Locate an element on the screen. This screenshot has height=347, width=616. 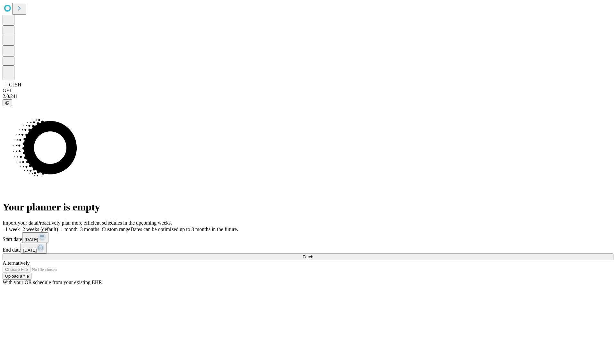
span: Alternatively is located at coordinates (16, 263).